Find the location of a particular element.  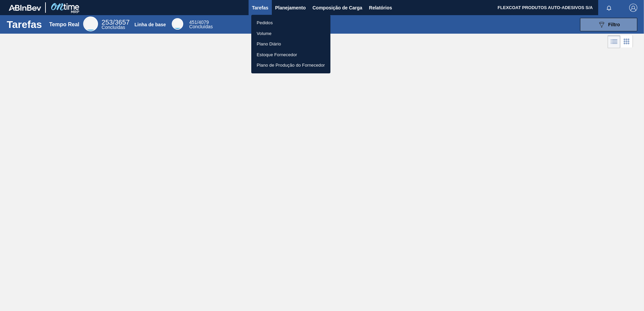

li: Plano Diário is located at coordinates (291, 44).